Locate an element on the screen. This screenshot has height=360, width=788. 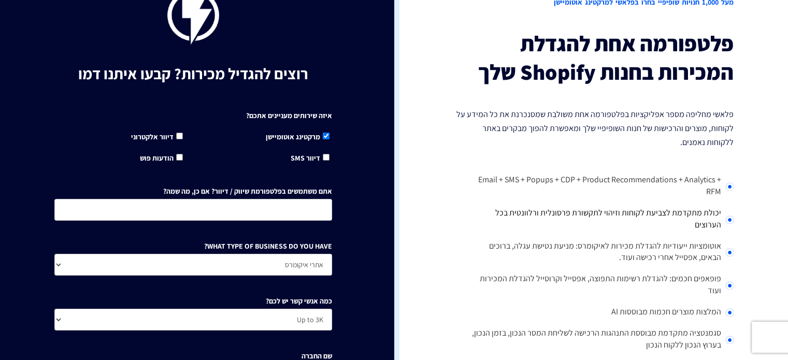
span: יכולת מתקדמת לצביעת לקוחות וזיהוי לתקשורת פרסונלית ורלוונטית בכל הערוצים is located at coordinates (608, 219).